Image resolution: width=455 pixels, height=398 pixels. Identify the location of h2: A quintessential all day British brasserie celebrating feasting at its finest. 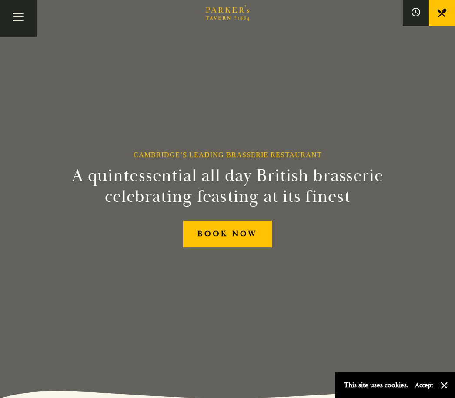
(227, 186).